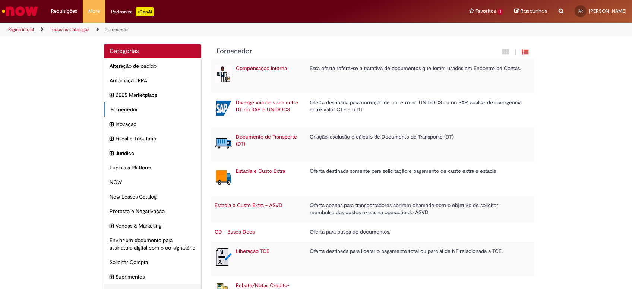 This screenshot has width=632, height=289. What do you see at coordinates (373, 76) in the screenshot?
I see `tr: Compensação Interna Compensação Interna Essa oferta refere-se a tratativa de documentos que foram...` at bounding box center [373, 76].